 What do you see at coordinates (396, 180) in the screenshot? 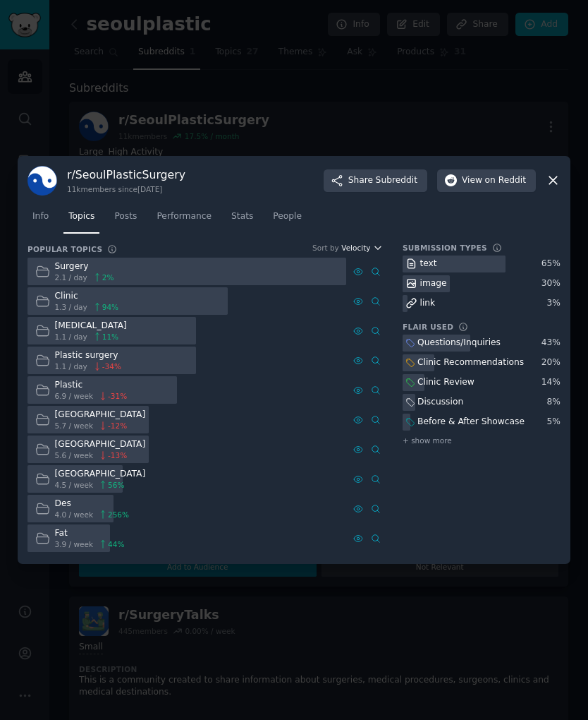
I see `span: Subreddit` at bounding box center [396, 180].